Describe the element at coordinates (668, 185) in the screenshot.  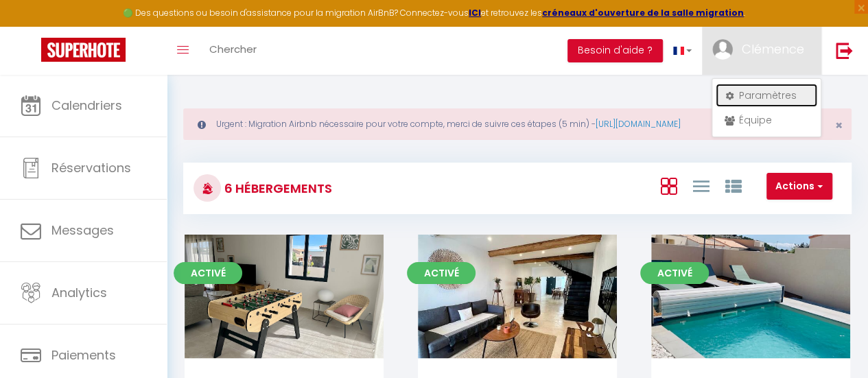
I see `a: Vue en Box` at that location.